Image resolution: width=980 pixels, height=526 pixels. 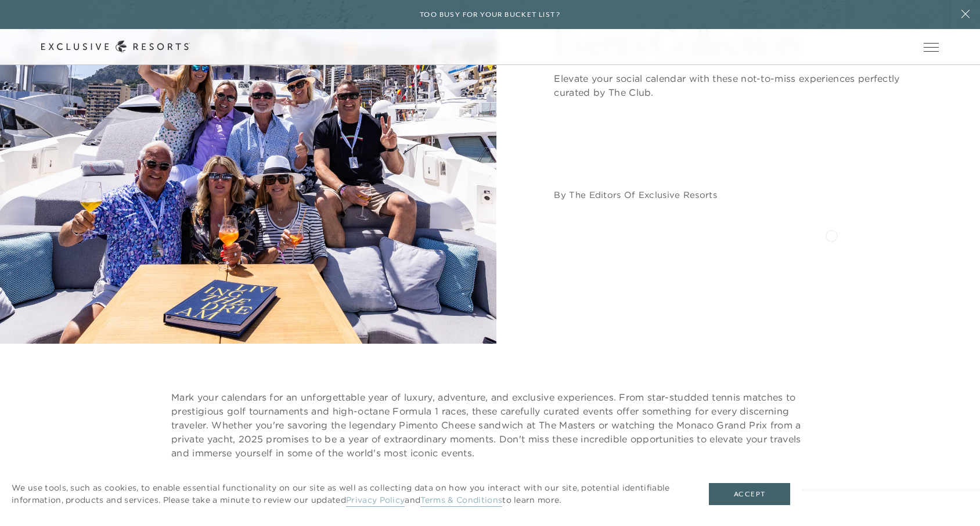 I want to click on h6: Too busy for your bucket list?, so click(x=490, y=15).